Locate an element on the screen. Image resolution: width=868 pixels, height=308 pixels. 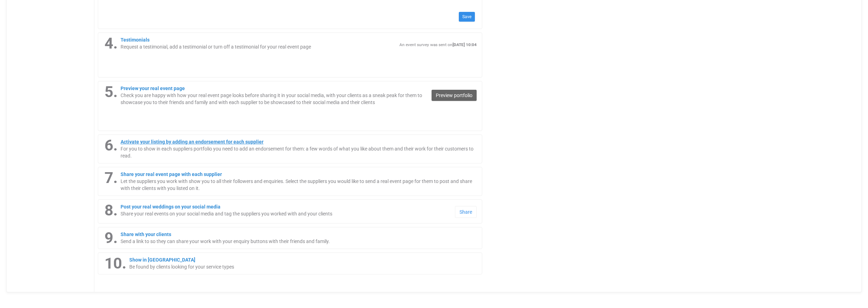
a: Post your real weddings on your social media is located at coordinates (170, 207).